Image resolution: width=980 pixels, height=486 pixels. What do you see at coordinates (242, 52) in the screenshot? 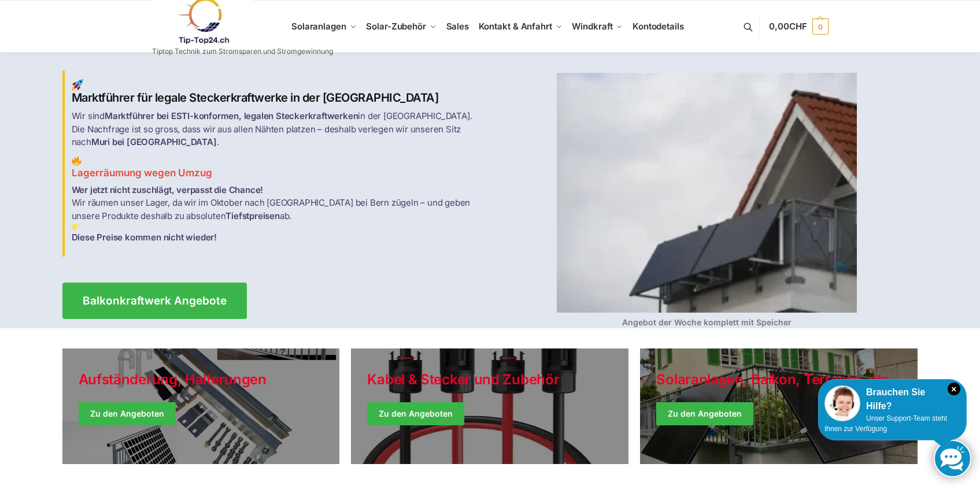
I see `p: Tiptop Technik zum Stromsparen und Stromgewinnung` at bounding box center [242, 52].